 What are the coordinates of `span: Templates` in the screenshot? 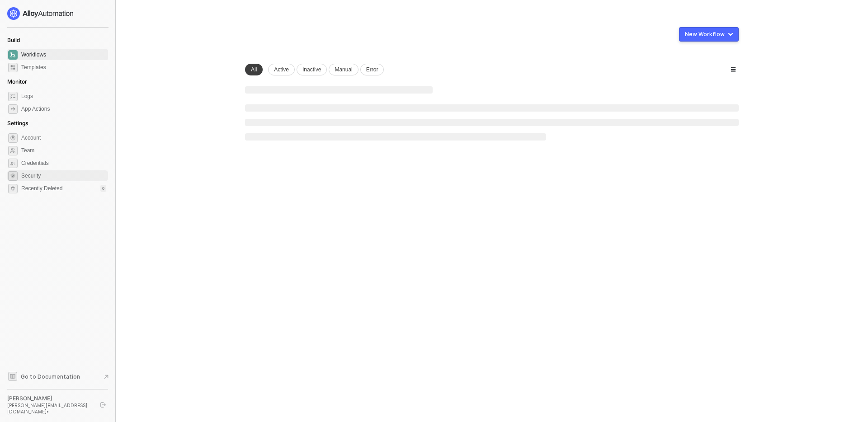 It's located at (64, 67).